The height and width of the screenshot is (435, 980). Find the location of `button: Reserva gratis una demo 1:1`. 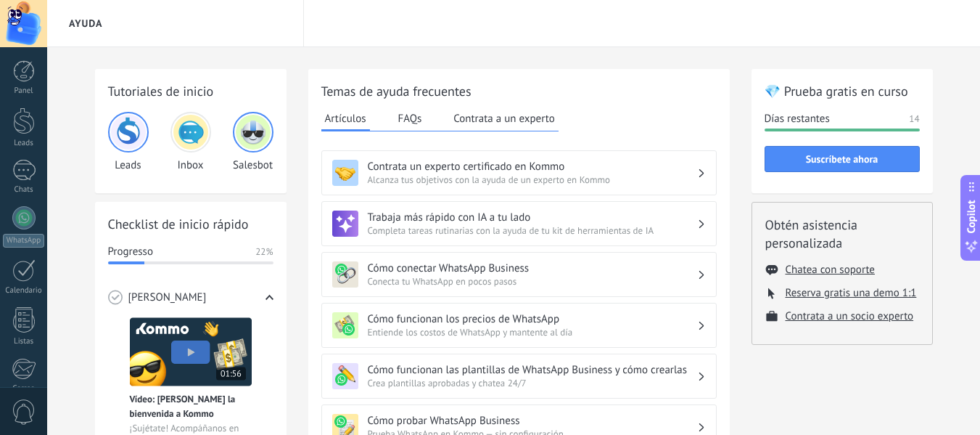

button: Reserva gratis una demo 1:1 is located at coordinates (851, 292).